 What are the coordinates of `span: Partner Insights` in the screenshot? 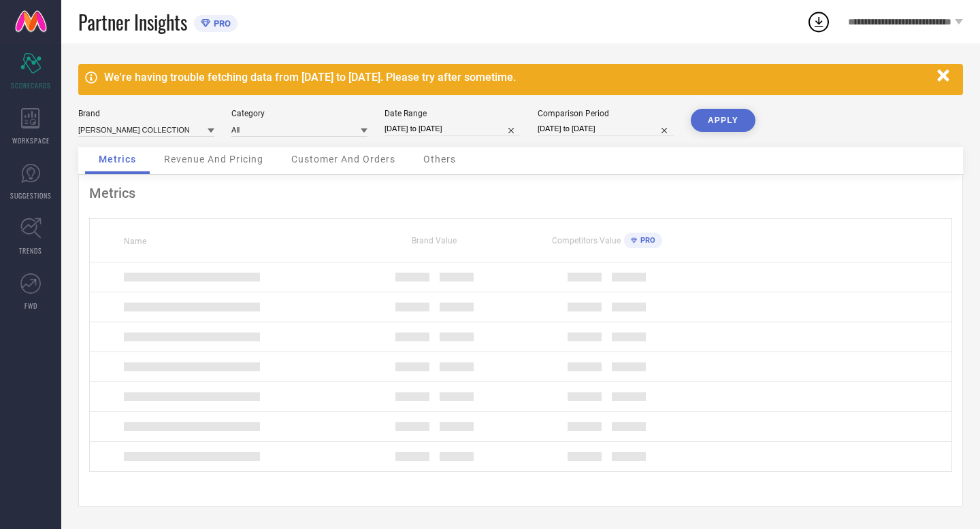 It's located at (133, 21).